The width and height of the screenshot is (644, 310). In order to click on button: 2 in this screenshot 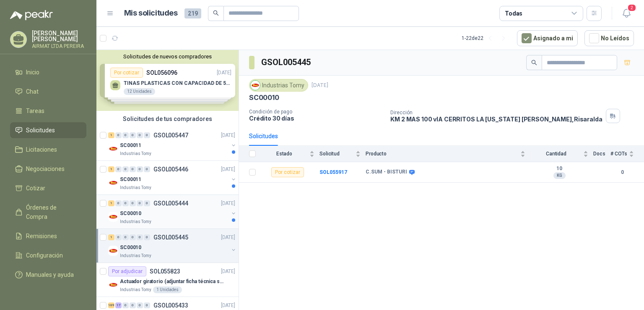, I will do `click(627, 14)`.